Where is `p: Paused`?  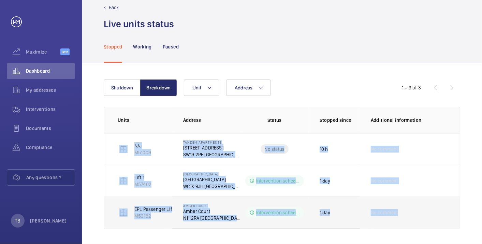
p: Paused is located at coordinates (171, 47).